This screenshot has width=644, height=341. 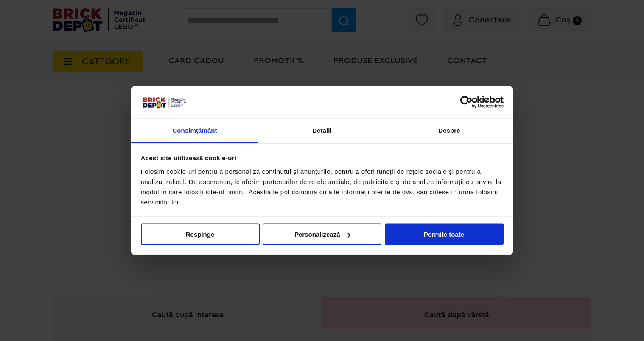 I want to click on a: Usercentrics Cookiebot - opens in a new window, so click(x=466, y=102).